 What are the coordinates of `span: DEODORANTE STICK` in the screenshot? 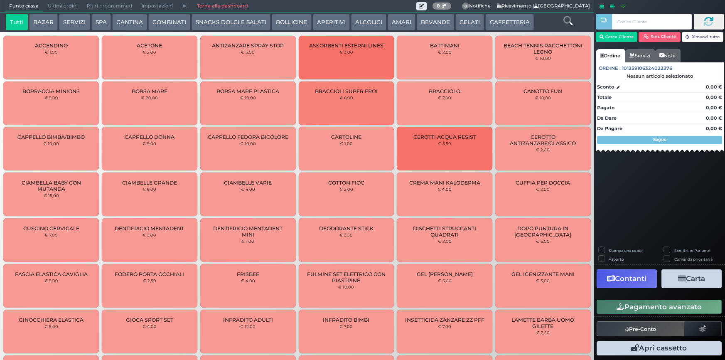 It's located at (346, 228).